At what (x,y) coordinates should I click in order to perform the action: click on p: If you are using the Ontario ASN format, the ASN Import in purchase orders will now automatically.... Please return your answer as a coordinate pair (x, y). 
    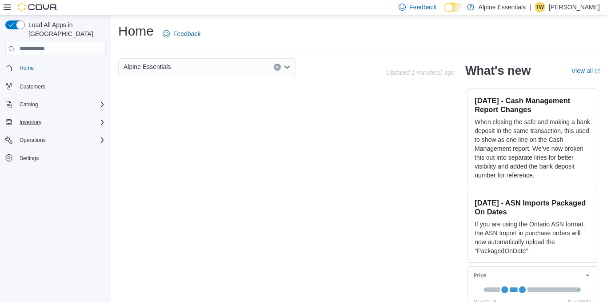
    Looking at the image, I should click on (532, 237).